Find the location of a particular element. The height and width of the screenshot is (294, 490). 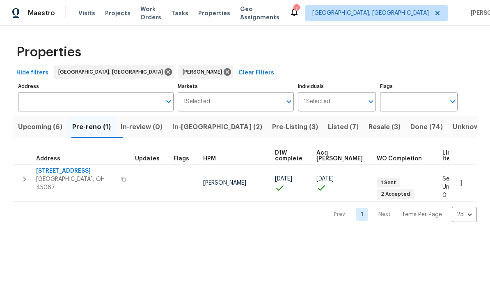

span: Updates is located at coordinates (147, 158).